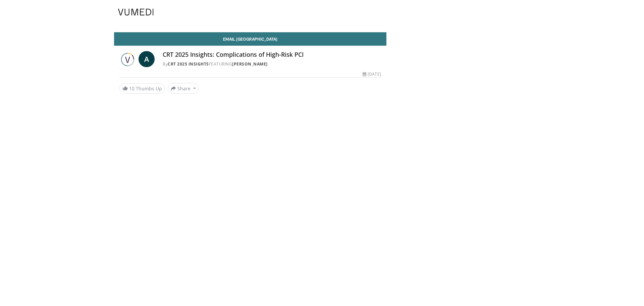  I want to click on a: CRT 2025 Insights, so click(188, 64).